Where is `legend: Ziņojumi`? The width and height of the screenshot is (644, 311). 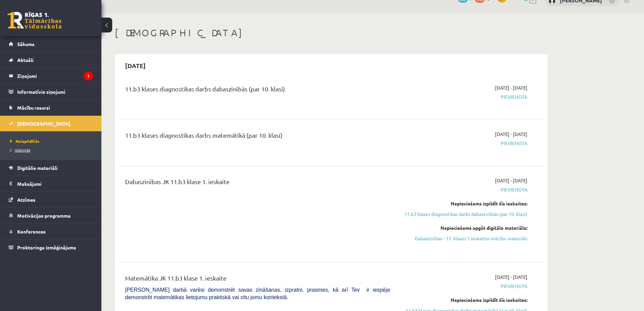
legend: Ziņojumi is located at coordinates (55, 75).